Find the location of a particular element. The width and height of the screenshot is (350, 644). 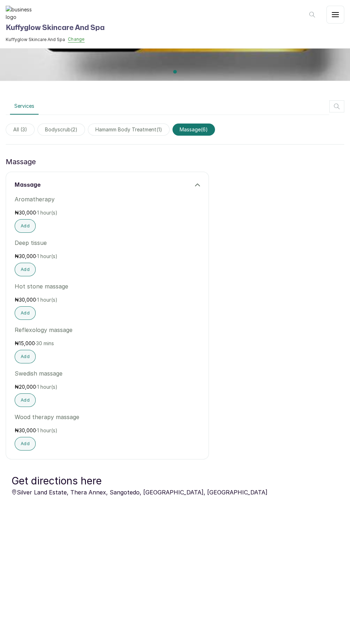

p: massage is located at coordinates (21, 162).